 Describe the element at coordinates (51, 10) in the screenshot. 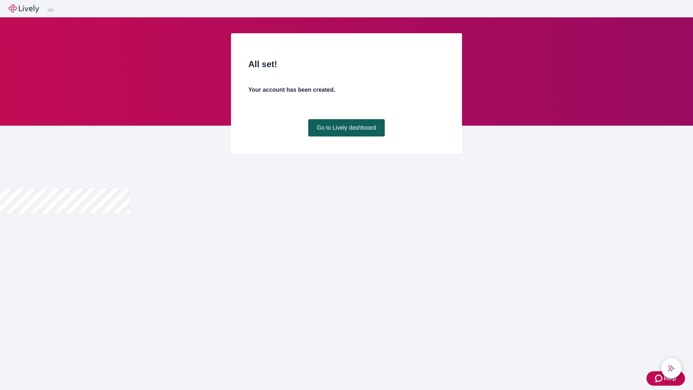

I see `button: Log out` at that location.